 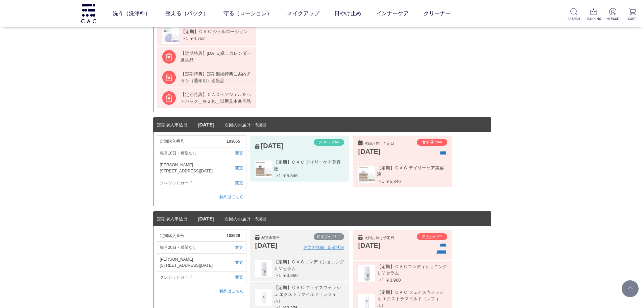 I want to click on a: RANKING, so click(x=594, y=15).